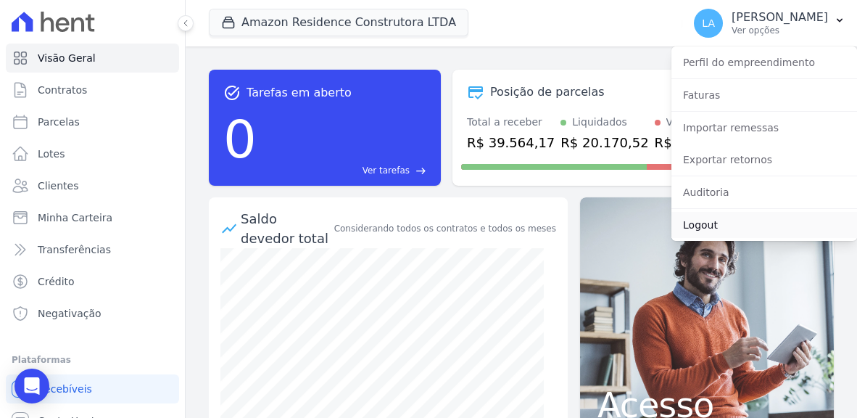  What do you see at coordinates (92, 281) in the screenshot?
I see `a: Crédito` at bounding box center [92, 281].